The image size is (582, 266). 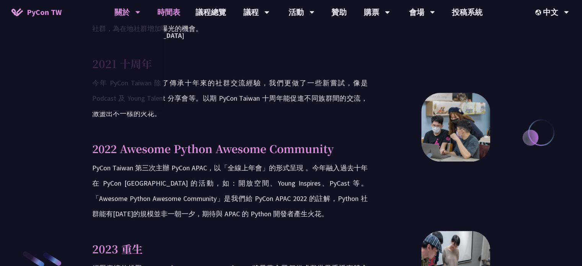 I want to click on p: 今年 PyCon Taiwan 除了傳承十年來的社群交流經驗，我們更做了一些新嘗試，像是 Podcast 及 Young Talent 分享會等。以期 PyCon Taiwan 十周年能促進不同..., so click(x=230, y=98).